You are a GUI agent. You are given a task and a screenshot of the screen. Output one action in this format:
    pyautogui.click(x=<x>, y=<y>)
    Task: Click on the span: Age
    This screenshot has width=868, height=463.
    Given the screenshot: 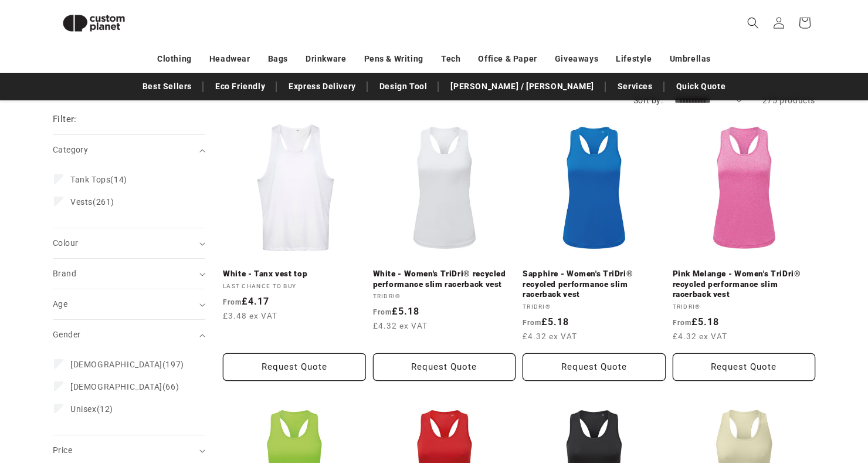 What is the action you would take?
    pyautogui.click(x=60, y=304)
    